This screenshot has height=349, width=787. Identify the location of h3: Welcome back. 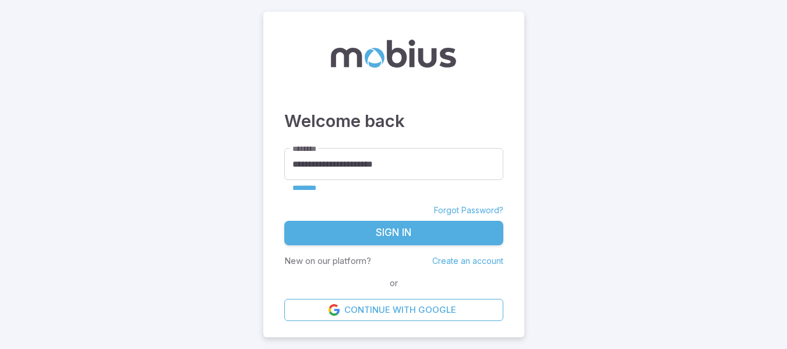
(394, 121).